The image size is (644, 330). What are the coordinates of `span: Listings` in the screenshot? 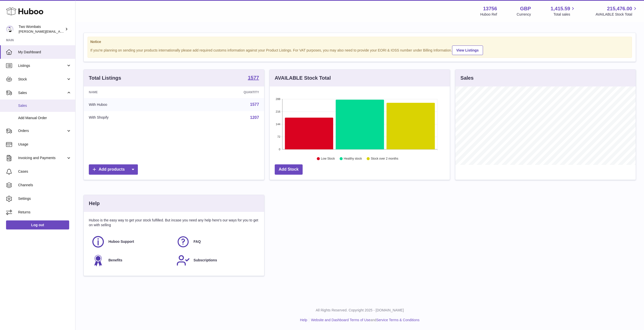 It's located at (42, 65).